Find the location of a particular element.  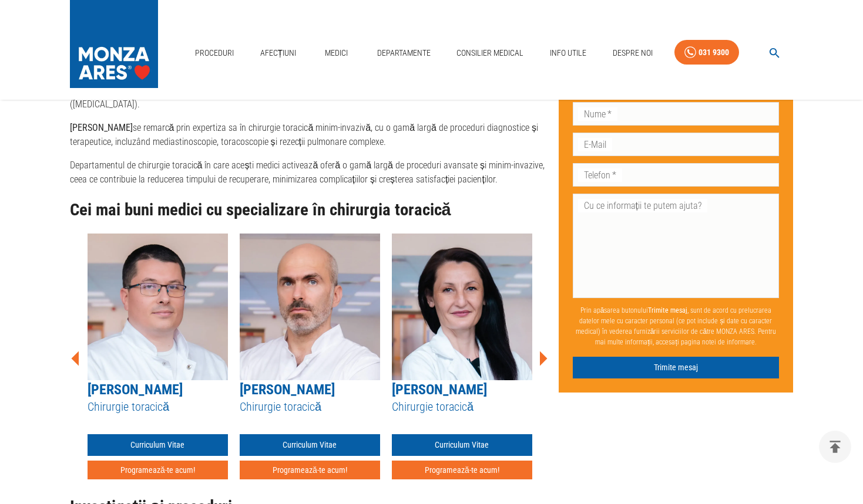

button: delete is located at coordinates (834, 447).